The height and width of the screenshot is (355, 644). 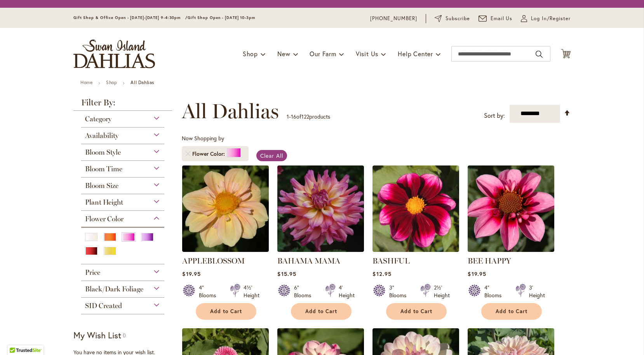 What do you see at coordinates (111, 82) in the screenshot?
I see `a: Shop` at bounding box center [111, 82].